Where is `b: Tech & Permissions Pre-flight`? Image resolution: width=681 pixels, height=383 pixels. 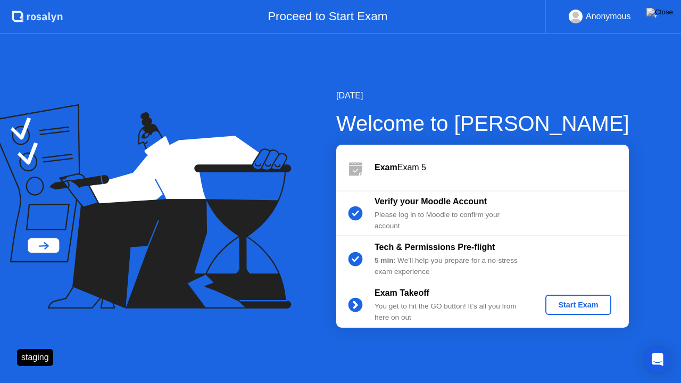 b: Tech & Permissions Pre-flight is located at coordinates (435, 247).